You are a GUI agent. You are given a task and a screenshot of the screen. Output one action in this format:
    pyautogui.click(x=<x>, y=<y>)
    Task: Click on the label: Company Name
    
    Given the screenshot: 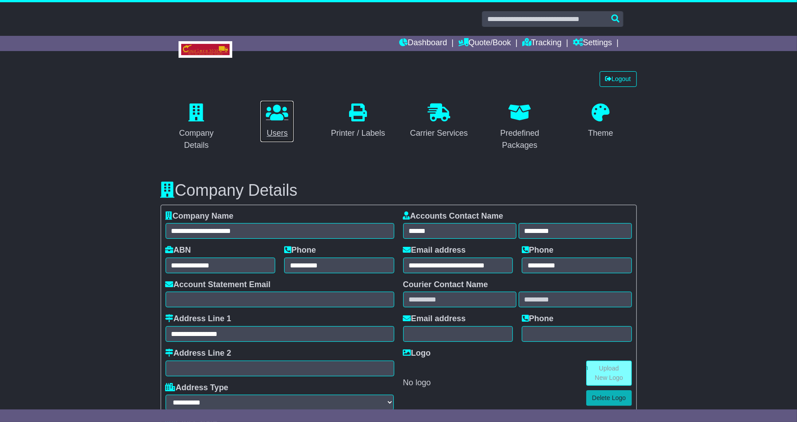 What is the action you would take?
    pyautogui.click(x=200, y=216)
    